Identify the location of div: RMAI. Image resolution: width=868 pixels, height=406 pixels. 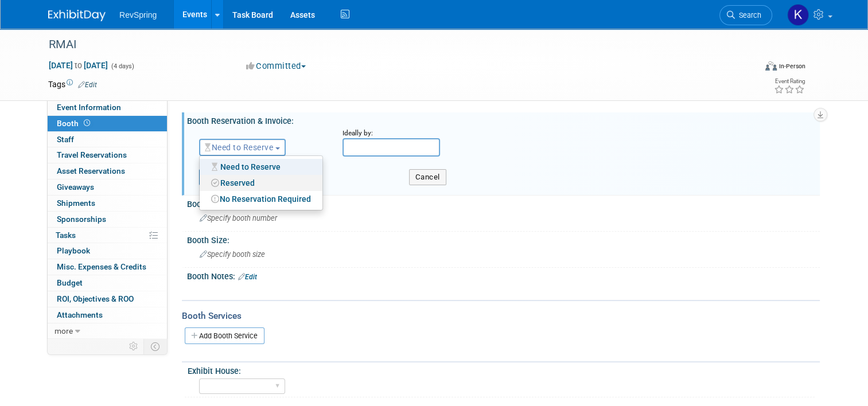
(393, 45).